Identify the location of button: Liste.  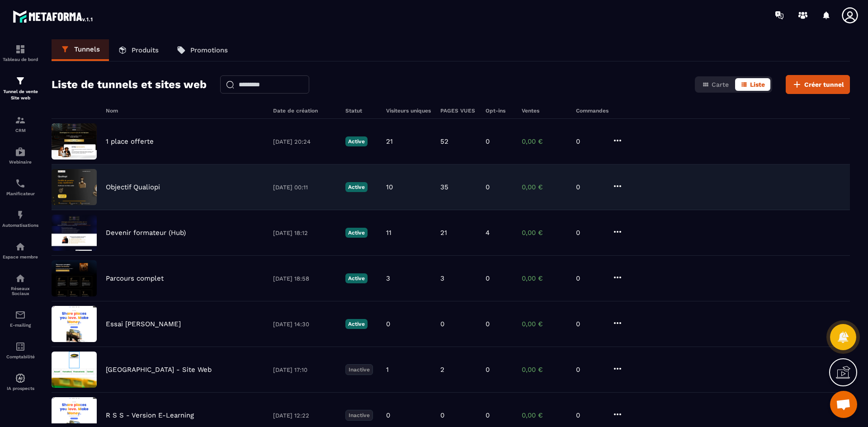
(753, 84).